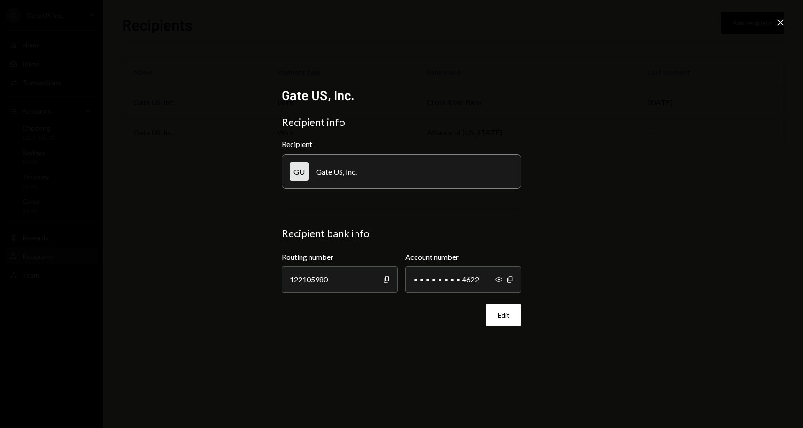 The width and height of the screenshot is (803, 428). I want to click on button: Edit, so click(503, 315).